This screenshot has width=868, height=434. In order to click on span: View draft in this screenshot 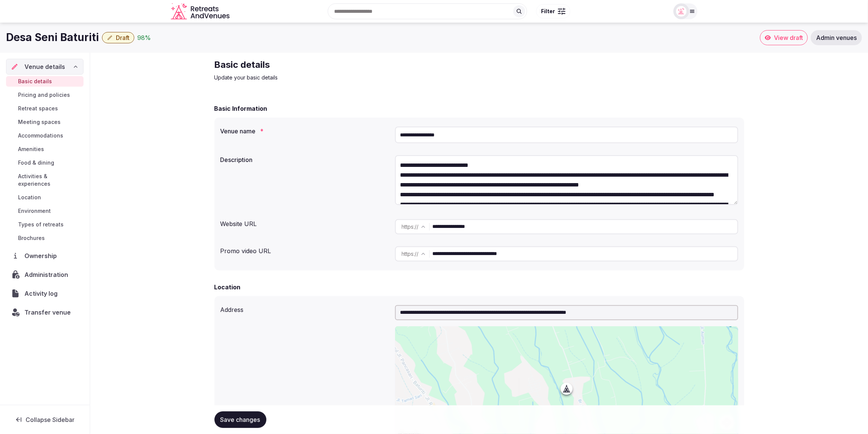, I will do `click(788, 38)`.